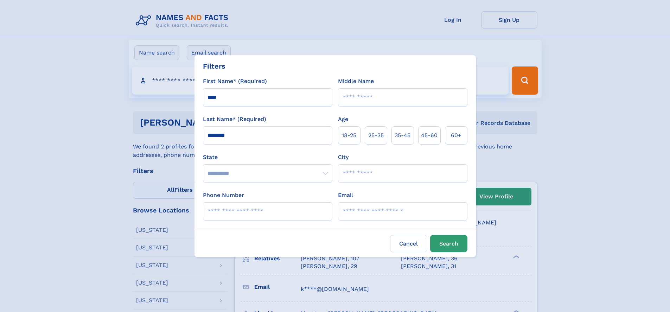 The height and width of the screenshot is (312, 670). What do you see at coordinates (349, 135) in the screenshot?
I see `span: 18‑25` at bounding box center [349, 135].